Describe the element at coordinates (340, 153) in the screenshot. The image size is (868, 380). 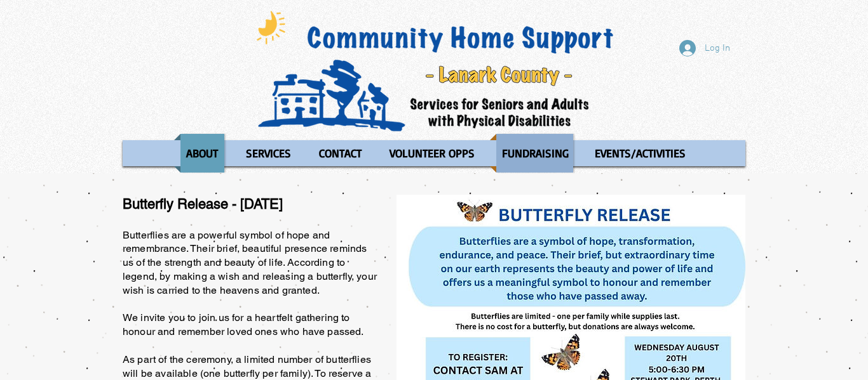
I see `a: CONTACT` at that location.